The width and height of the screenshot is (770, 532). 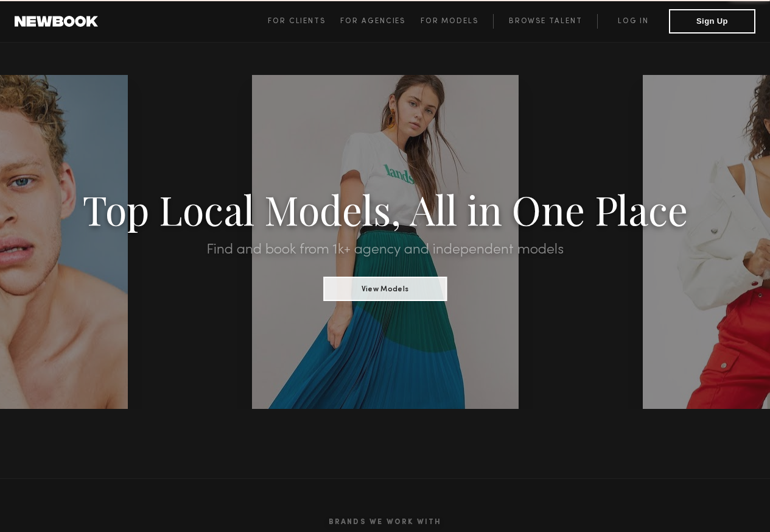 What do you see at coordinates (296, 21) in the screenshot?
I see `span: For Clients` at bounding box center [296, 21].